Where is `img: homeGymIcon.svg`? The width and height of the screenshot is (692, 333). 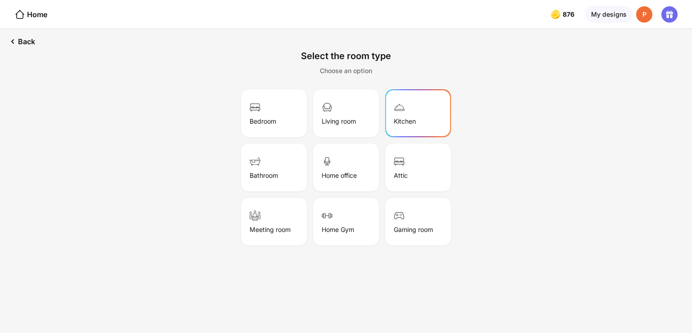
img: homeGymIcon.svg is located at coordinates (327, 215).